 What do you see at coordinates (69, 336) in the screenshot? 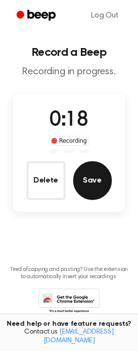
I see `span: Contact us` at bounding box center [69, 336].